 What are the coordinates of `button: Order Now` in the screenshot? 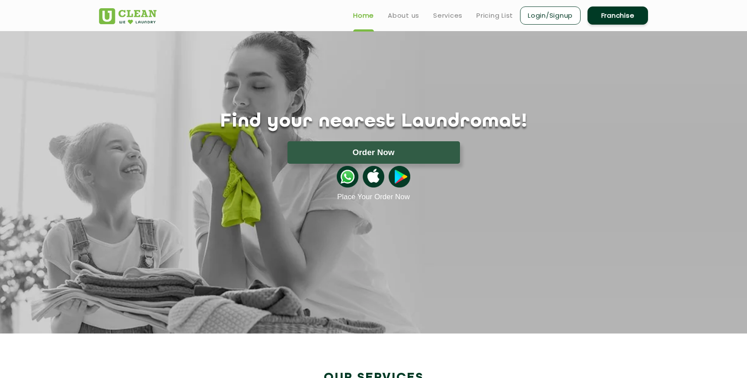 It's located at (374, 153).